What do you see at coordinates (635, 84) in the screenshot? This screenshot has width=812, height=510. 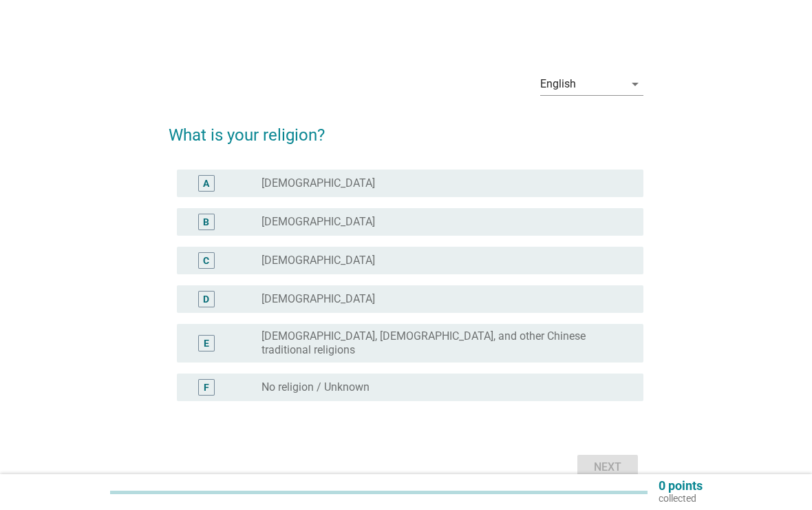 I see `i: arrow_drop_down` at bounding box center [635, 84].